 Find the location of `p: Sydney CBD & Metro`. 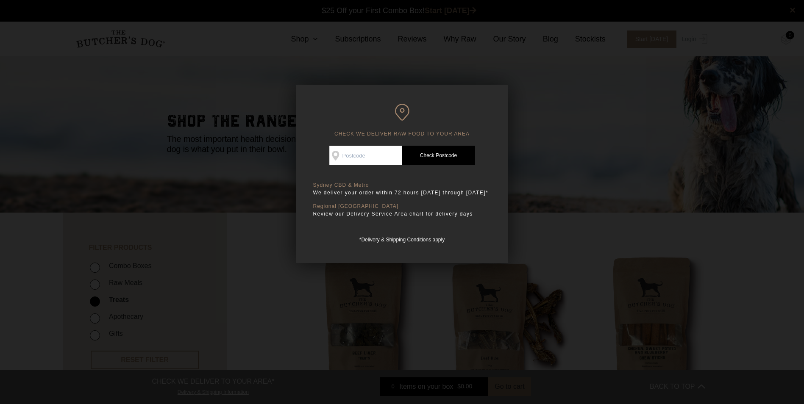

p: Sydney CBD & Metro is located at coordinates (402, 185).